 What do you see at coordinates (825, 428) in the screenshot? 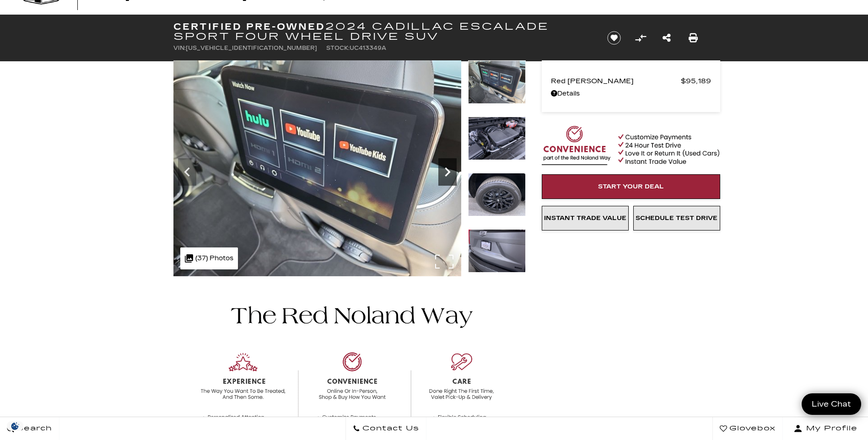
I see `button: Open user profile menu` at bounding box center [825, 428].